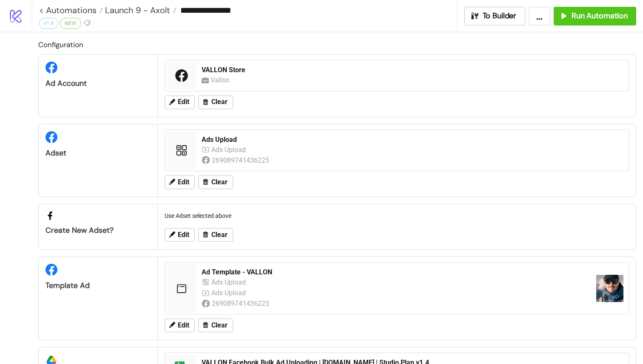  I want to click on button: Run Automation, so click(595, 16).